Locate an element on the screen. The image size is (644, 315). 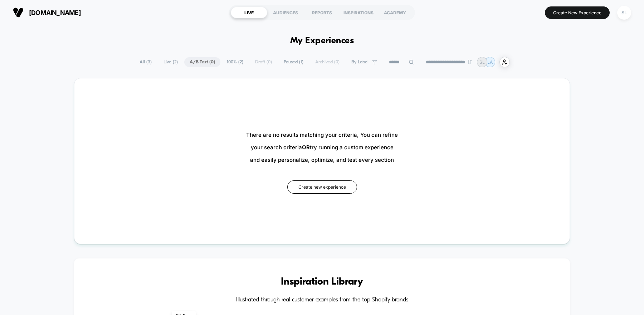
button: Create New Experience is located at coordinates (577, 12).